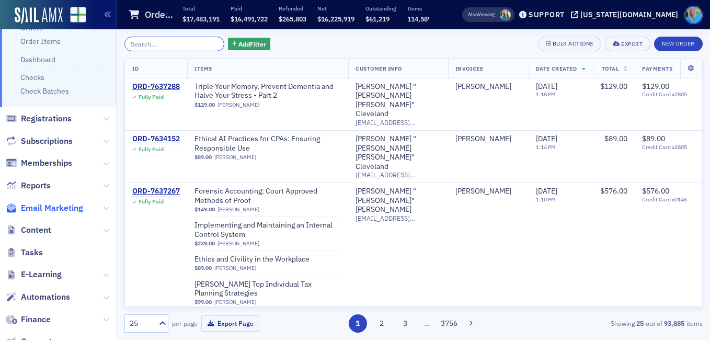 The width and height of the screenshot is (710, 340). What do you see at coordinates (268, 91) in the screenshot?
I see `span: Triple Your Memory, Prevent Dementia and Halve Your Stress - Part 2` at bounding box center [268, 91].